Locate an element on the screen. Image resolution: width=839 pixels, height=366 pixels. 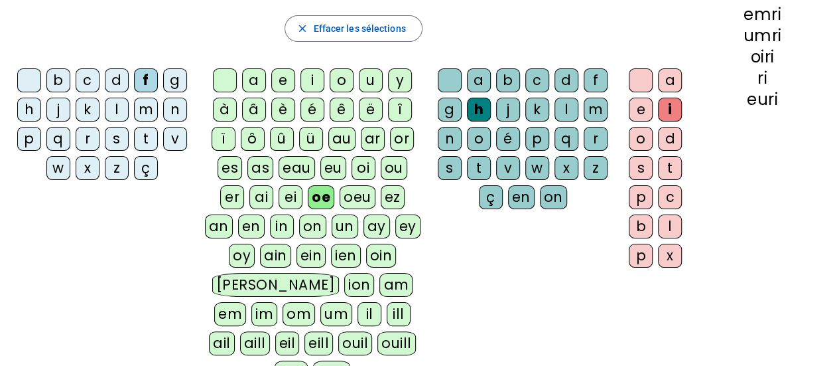
div: à is located at coordinates (225, 109).